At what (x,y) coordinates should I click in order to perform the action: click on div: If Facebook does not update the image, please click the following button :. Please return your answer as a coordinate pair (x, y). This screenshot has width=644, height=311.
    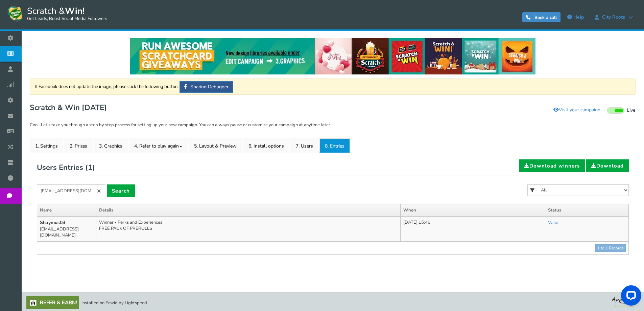
    Looking at the image, I should click on (332, 87).